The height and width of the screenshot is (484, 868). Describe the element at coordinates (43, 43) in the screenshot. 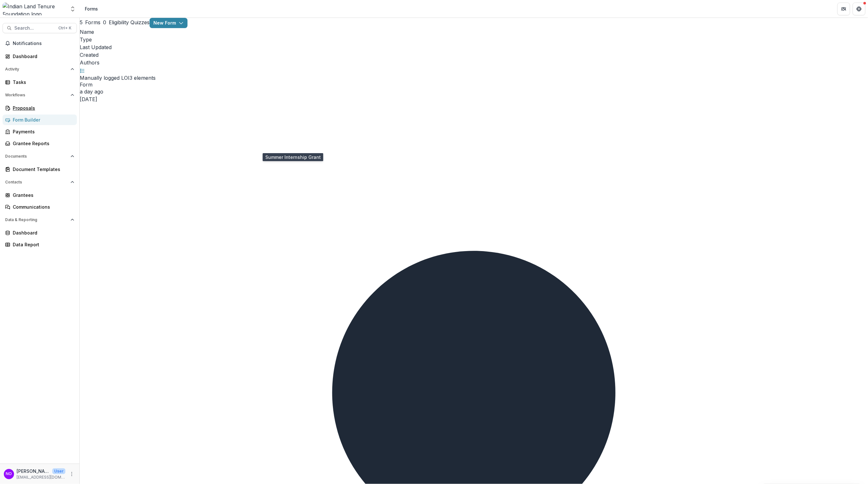

I see `span: Notifications` at that location.